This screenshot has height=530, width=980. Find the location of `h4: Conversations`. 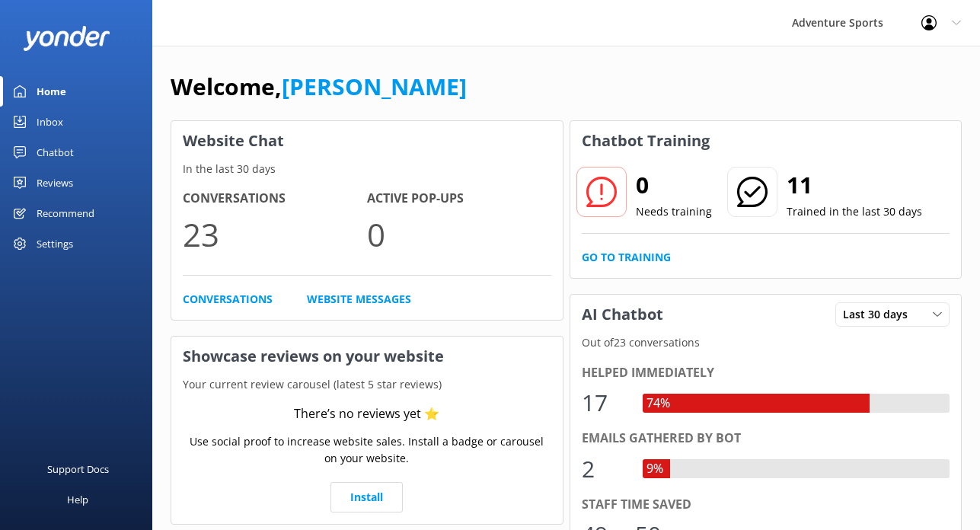

h4: Conversations is located at coordinates (275, 199).